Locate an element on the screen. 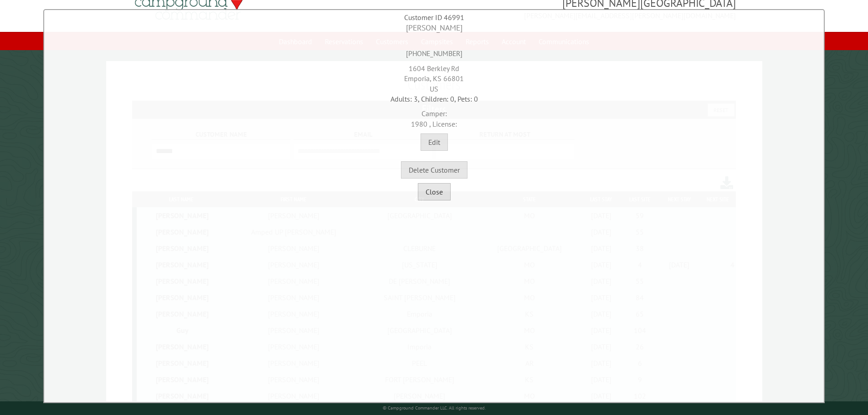  button: Delete Customer is located at coordinates (434, 170).